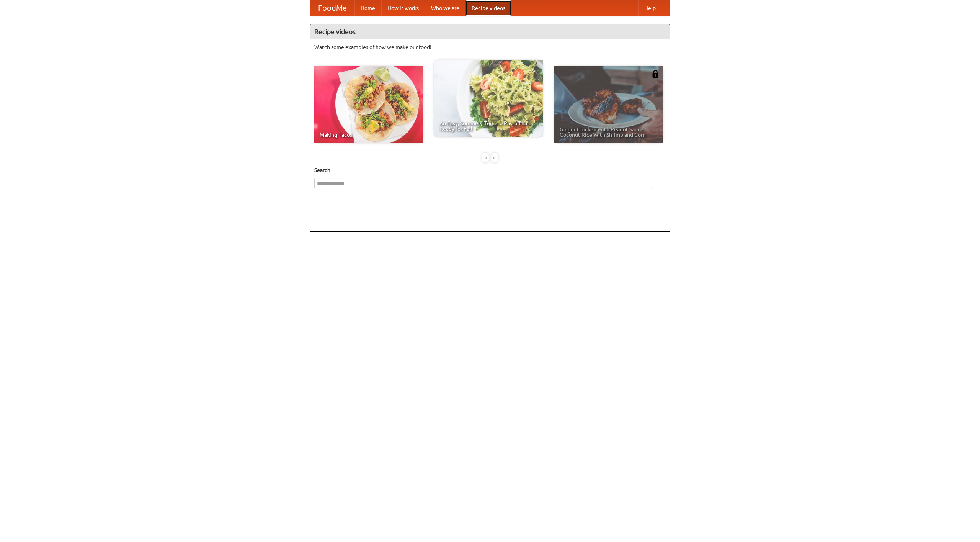  What do you see at coordinates (490, 47) in the screenshot?
I see `p: Watch some examples of how we make our food!` at bounding box center [490, 47].